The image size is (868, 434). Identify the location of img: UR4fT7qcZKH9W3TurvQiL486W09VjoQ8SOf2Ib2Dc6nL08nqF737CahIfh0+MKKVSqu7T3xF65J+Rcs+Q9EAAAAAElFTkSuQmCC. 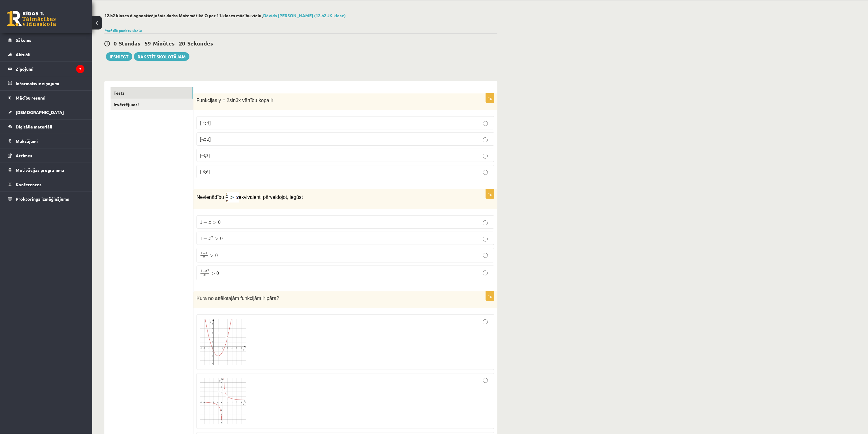
(232, 198).